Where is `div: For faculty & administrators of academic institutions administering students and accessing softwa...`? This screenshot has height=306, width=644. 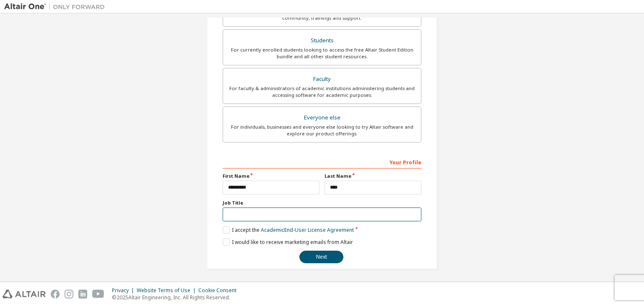
div: For faculty & administrators of academic institutions administering students and accessing softwa... is located at coordinates (322, 92).